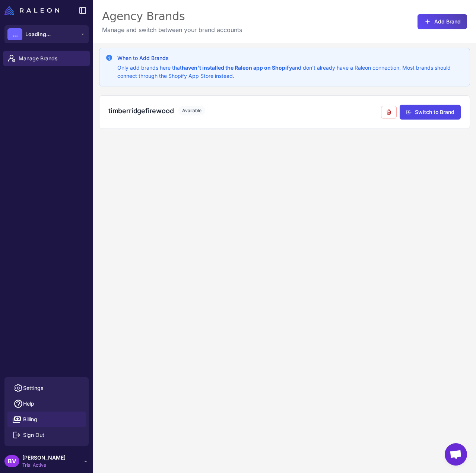 This screenshot has width=476, height=473. Describe the element at coordinates (30, 419) in the screenshot. I see `span: Billing` at that location.